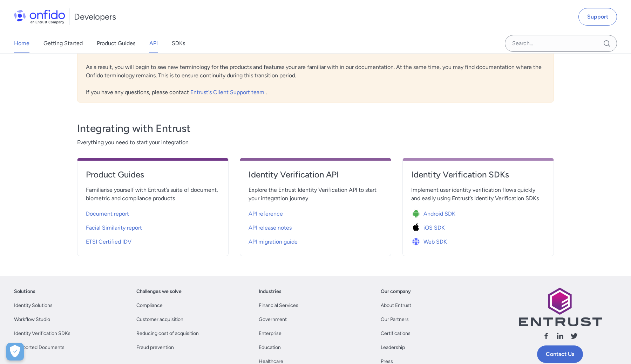  What do you see at coordinates (150, 306) in the screenshot?
I see `a: Compliance` at bounding box center [150, 306].